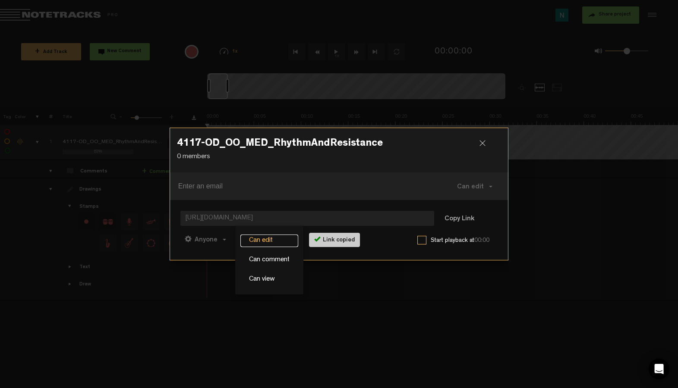  Describe the element at coordinates (306, 186) in the screenshot. I see `input: Enter an email` at that location.